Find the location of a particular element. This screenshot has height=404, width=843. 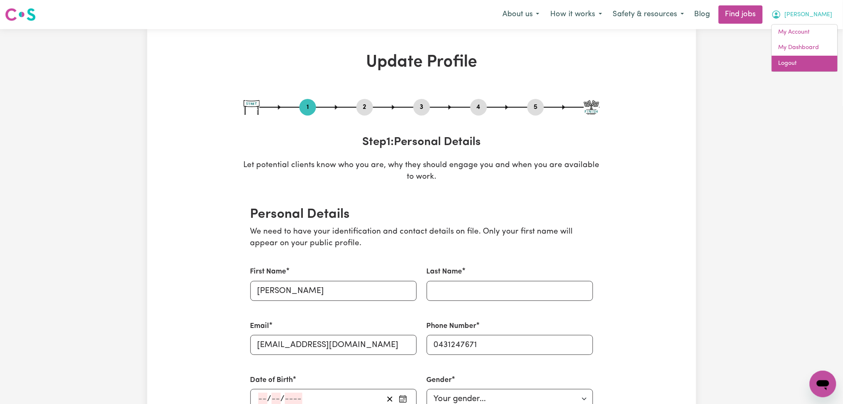

button: Go to step 5 is located at coordinates (536, 107).